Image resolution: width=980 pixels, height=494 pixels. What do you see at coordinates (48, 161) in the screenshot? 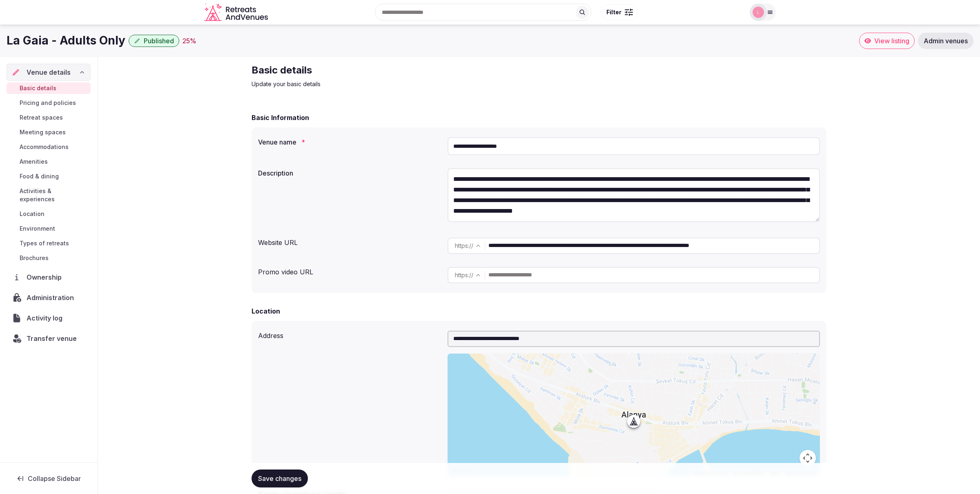
I see `a: Amenities` at bounding box center [48, 161].